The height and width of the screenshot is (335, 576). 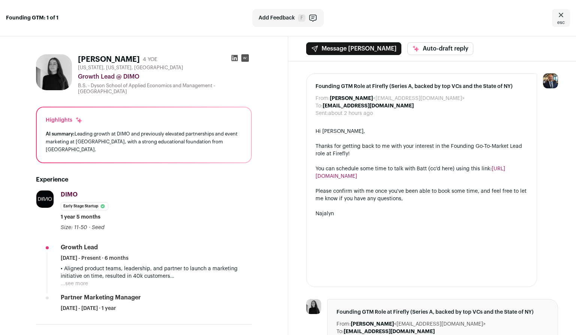 I want to click on span: 1 year 5 months, so click(x=81, y=217).